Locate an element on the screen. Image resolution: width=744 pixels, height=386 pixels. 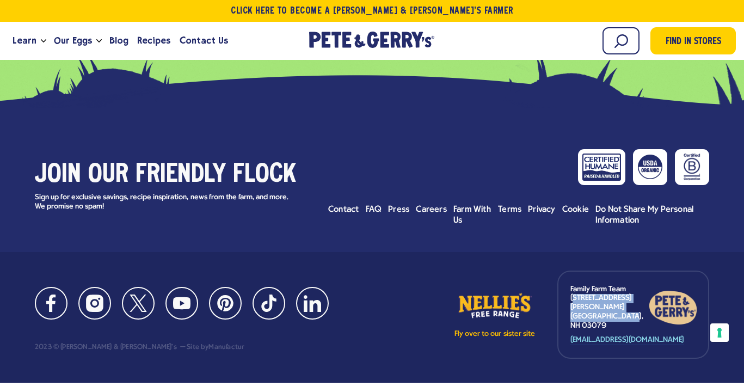
a: Privacy is located at coordinates (542, 210).